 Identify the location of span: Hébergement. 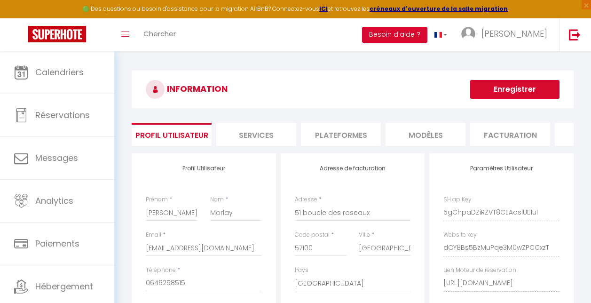
(64, 286).